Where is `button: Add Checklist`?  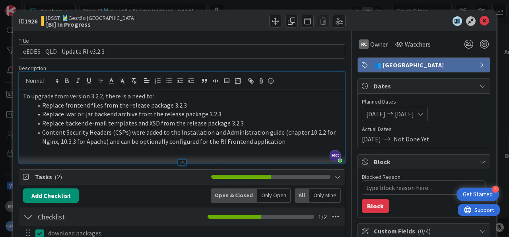
button: Add Checklist is located at coordinates (51, 195).